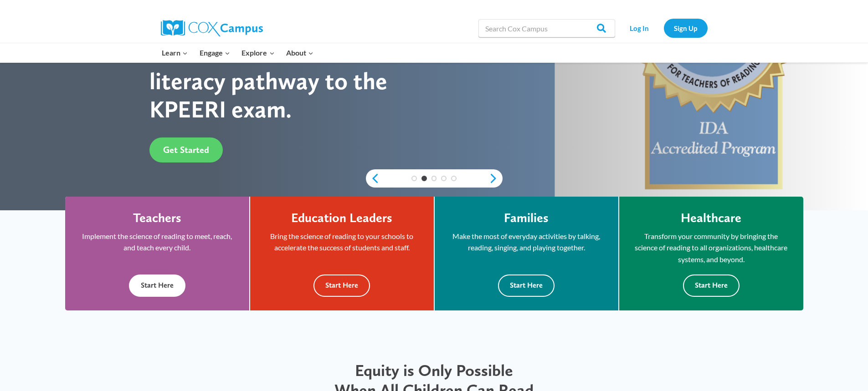 The image size is (868, 391). Describe the element at coordinates (711, 248) in the screenshot. I see `p: Transform your community by bringing the science of reading to all organizations, healthcare syst...` at that location.